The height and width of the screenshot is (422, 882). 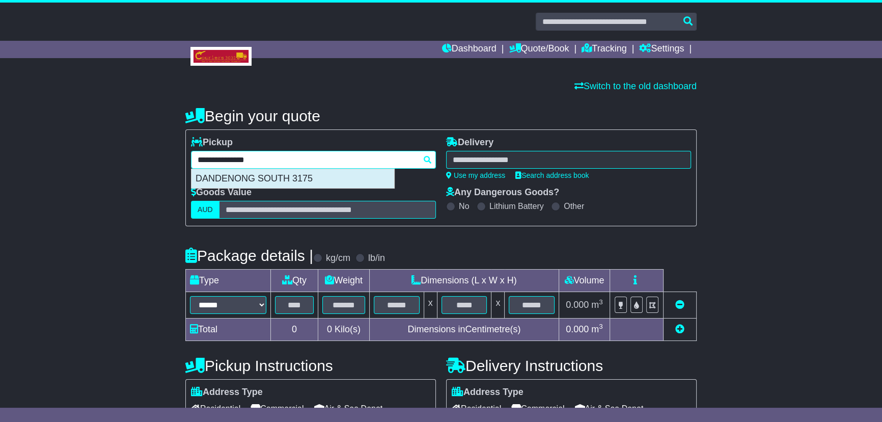 What do you see at coordinates (221, 193) in the screenshot?
I see `label: Goods Value` at bounding box center [221, 193].